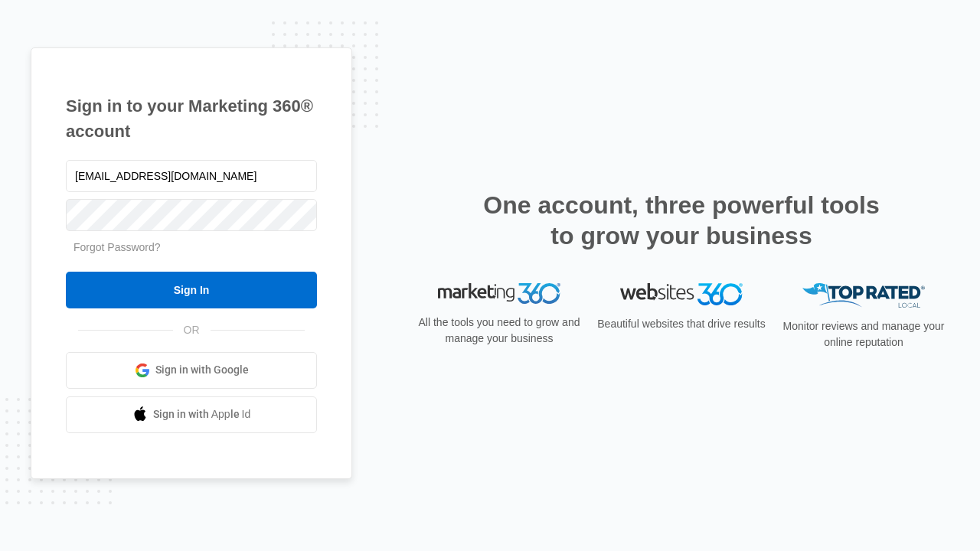  I want to click on a: Sign in with Google, so click(192, 370).